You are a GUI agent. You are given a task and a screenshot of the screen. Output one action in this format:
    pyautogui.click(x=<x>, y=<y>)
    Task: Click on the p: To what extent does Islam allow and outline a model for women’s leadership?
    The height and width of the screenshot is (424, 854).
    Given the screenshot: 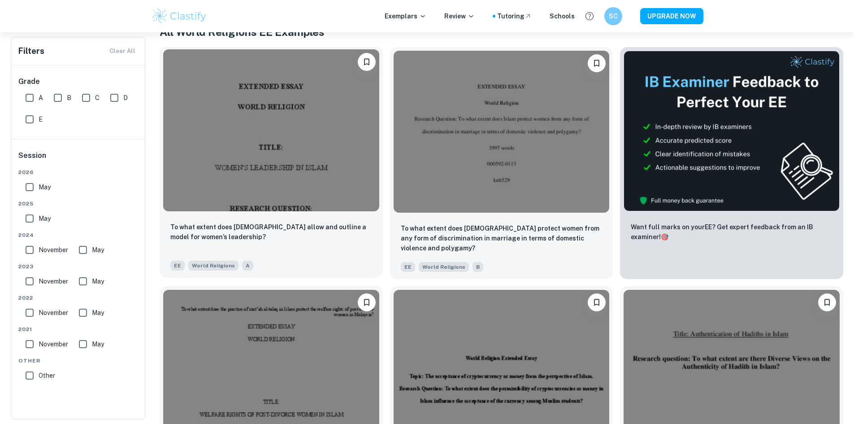 What is the action you would take?
    pyautogui.click(x=271, y=232)
    